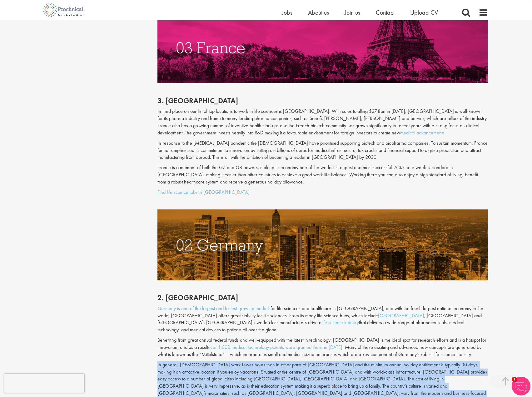 This screenshot has width=532, height=397. I want to click on a: medical advancements, so click(423, 132).